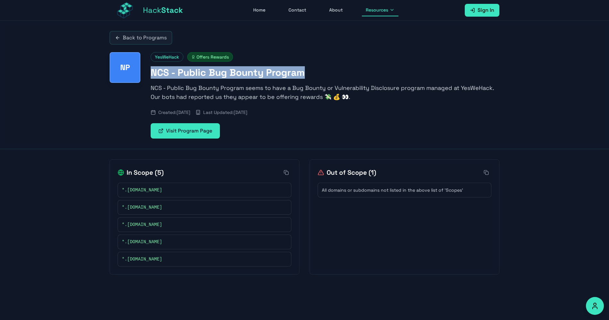  Describe the element at coordinates (141, 38) in the screenshot. I see `a: Back to Programs` at that location.